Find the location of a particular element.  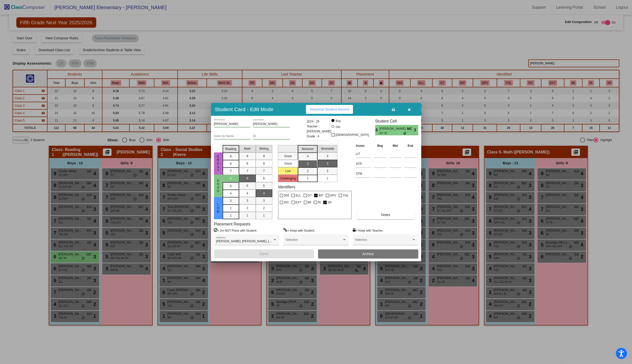

span: Notes is located at coordinates (385, 215).